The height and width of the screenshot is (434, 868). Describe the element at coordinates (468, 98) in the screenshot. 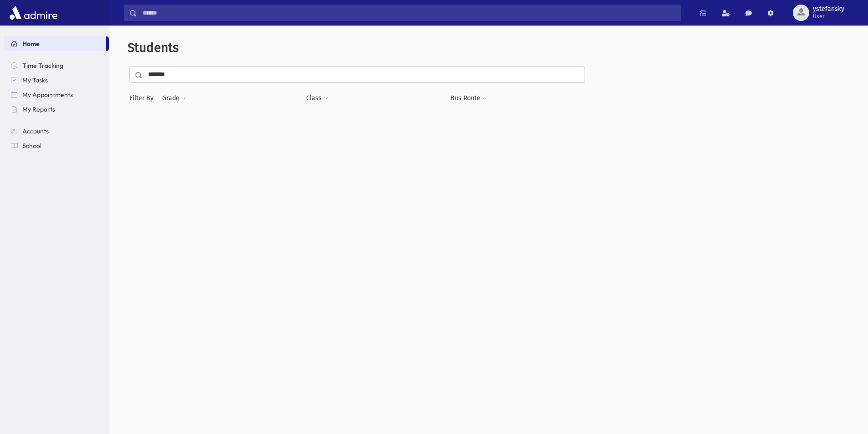

I see `button: Bus Route` at that location.